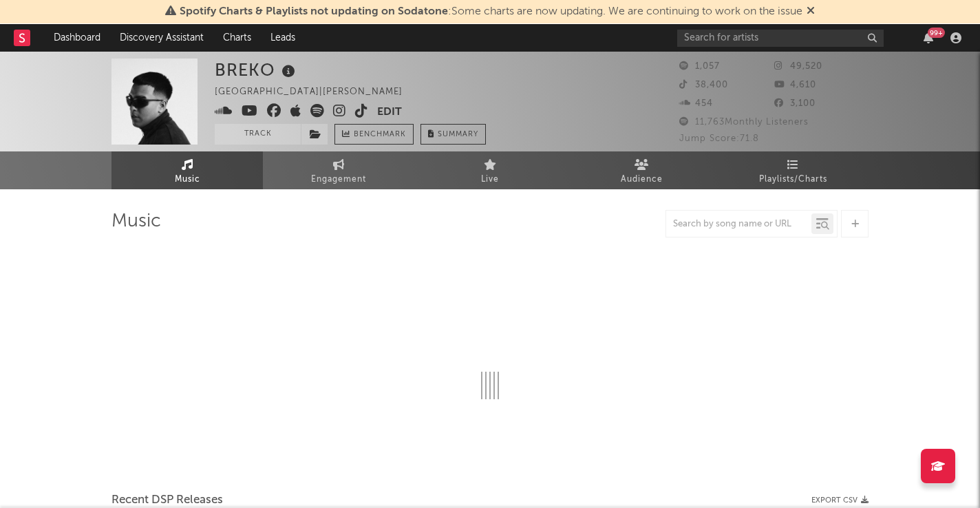 This screenshot has height=508, width=980. What do you see at coordinates (77, 38) in the screenshot?
I see `a: Dashboard` at bounding box center [77, 38].